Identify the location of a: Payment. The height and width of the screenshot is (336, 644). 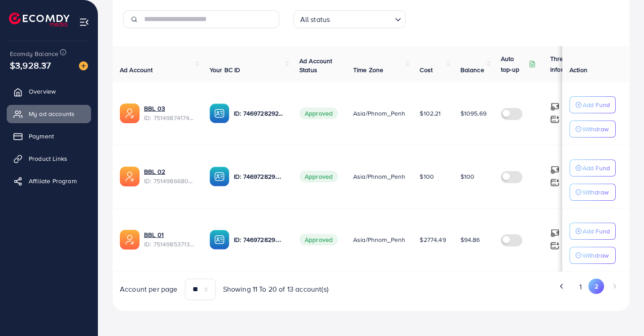
(49, 136).